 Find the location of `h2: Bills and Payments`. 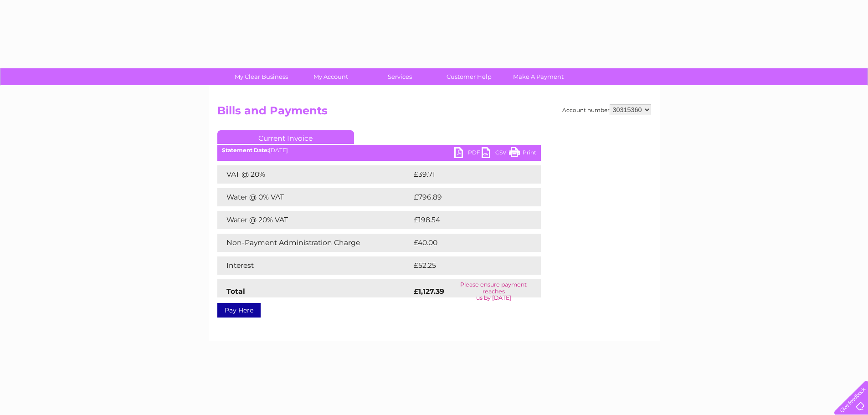

h2: Bills and Payments is located at coordinates (434, 113).